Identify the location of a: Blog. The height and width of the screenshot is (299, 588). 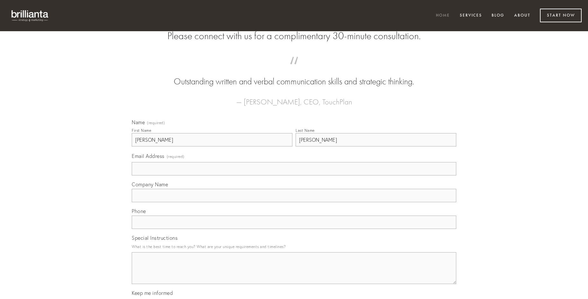
(498, 16).